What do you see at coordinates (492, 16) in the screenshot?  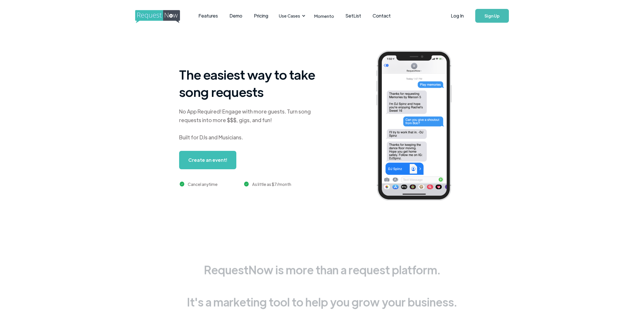 I see `a: Sign Up` at bounding box center [492, 16].